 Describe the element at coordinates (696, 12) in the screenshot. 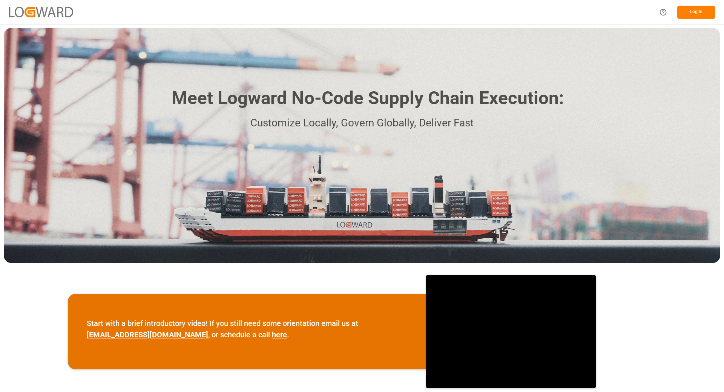

I see `button: Log In` at that location.